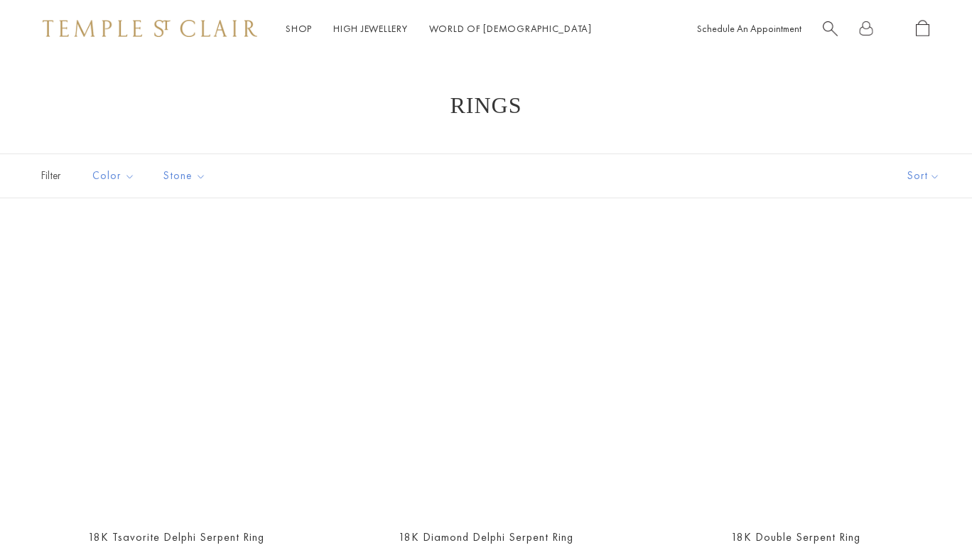 This screenshot has height=560, width=972. Describe the element at coordinates (796, 374) in the screenshot. I see `a: 18K Double Serpent Ring18K Double Serpent Ring` at that location.